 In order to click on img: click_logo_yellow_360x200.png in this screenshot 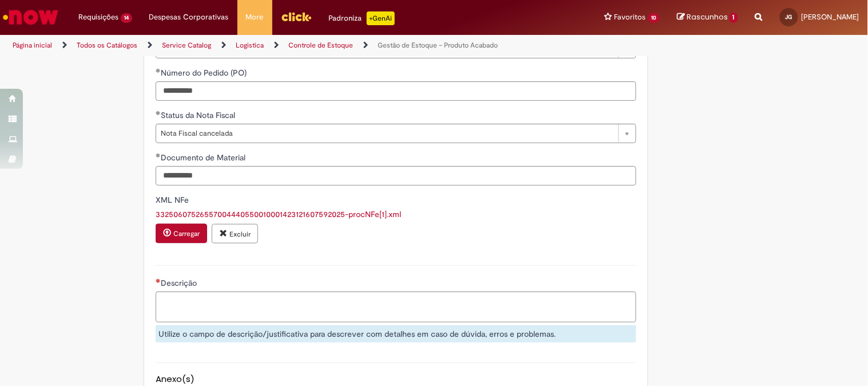, I will do `click(296, 17)`.